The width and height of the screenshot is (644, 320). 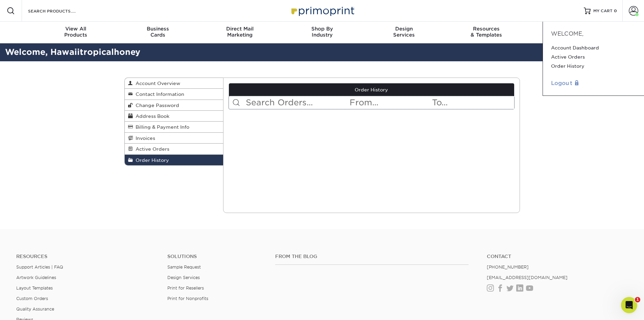 I want to click on a: Shop ByIndustry, so click(x=322, y=32).